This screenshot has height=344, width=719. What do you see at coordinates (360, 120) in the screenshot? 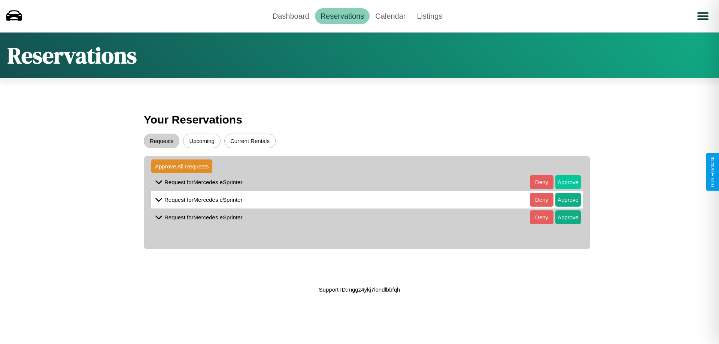
I see `h3: Your Reservations` at bounding box center [360, 120].